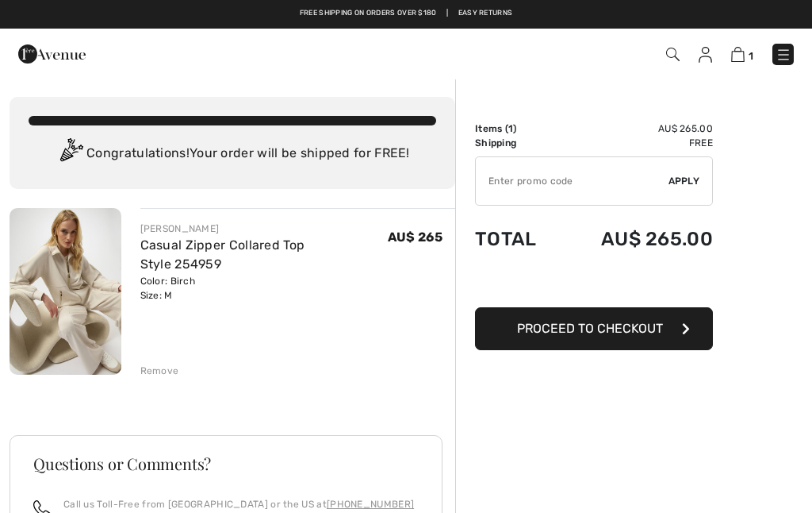 The width and height of the screenshot is (812, 513). I want to click on td: Total, so click(517, 239).